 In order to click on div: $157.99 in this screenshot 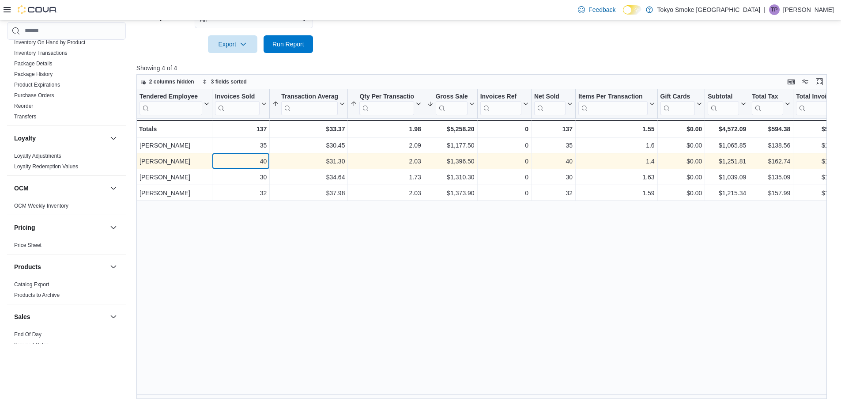, I will do `click(771, 193)`.